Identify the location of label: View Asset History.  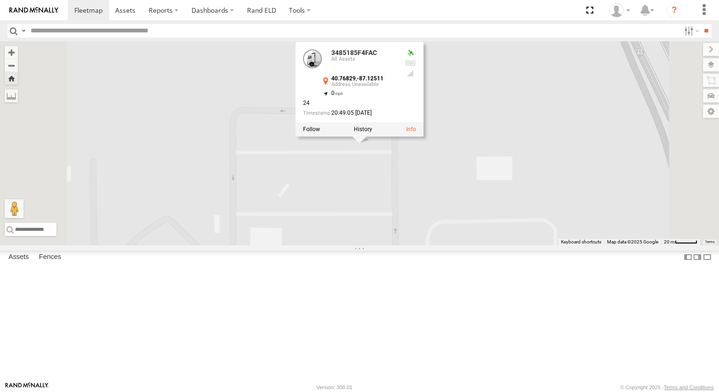
(363, 129).